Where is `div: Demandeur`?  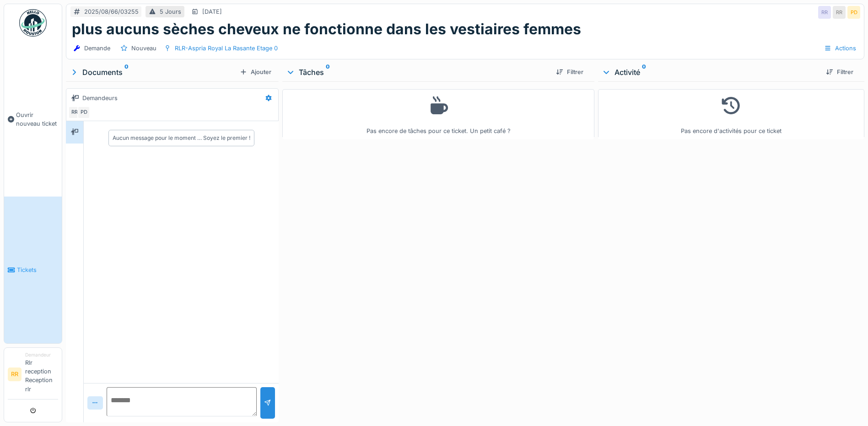
div: Demandeur is located at coordinates (41, 355).